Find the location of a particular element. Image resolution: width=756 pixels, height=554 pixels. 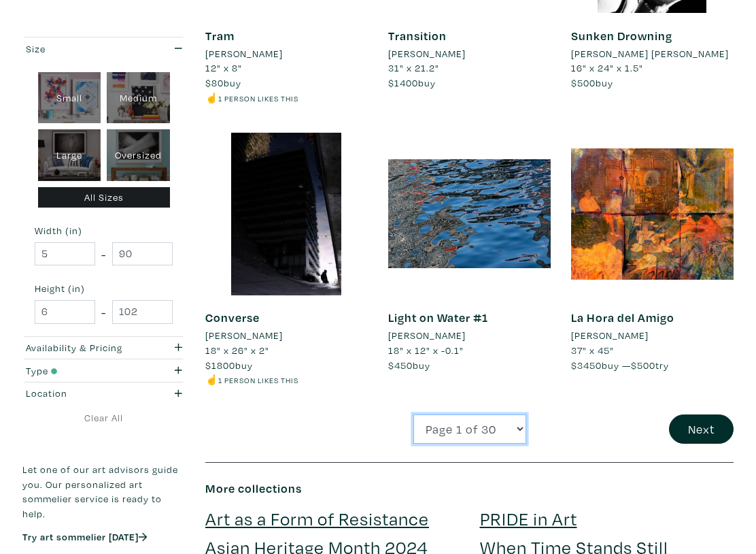

span: $1800 is located at coordinates (220, 365).